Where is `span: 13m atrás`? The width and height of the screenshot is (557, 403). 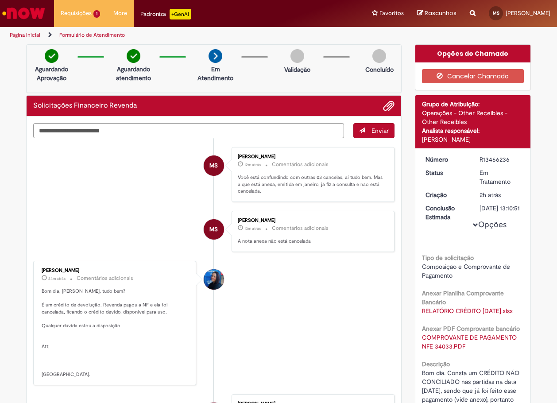 span: 13m atrás is located at coordinates (253, 229).